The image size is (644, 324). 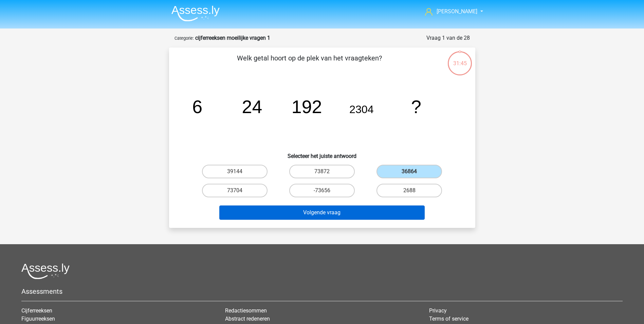 What do you see at coordinates (232, 37) in the screenshot?
I see `strong: cijferreeksen moeilijke vragen 1` at bounding box center [232, 37].